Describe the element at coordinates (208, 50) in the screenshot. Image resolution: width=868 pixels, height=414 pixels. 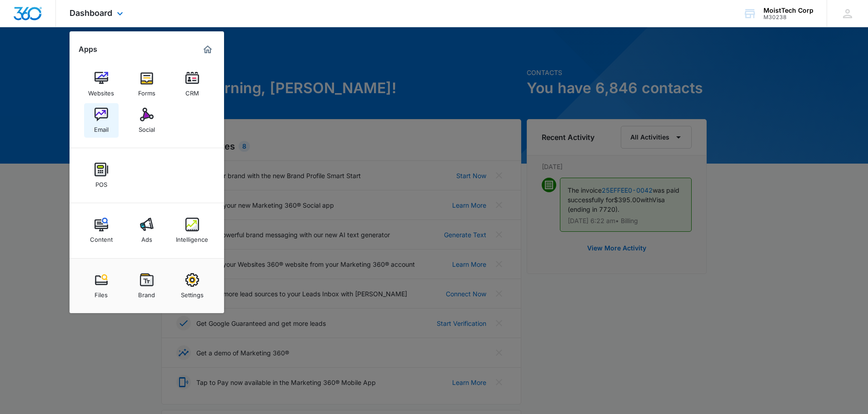
I see `a: Marketing 360® Dashboard` at that location.